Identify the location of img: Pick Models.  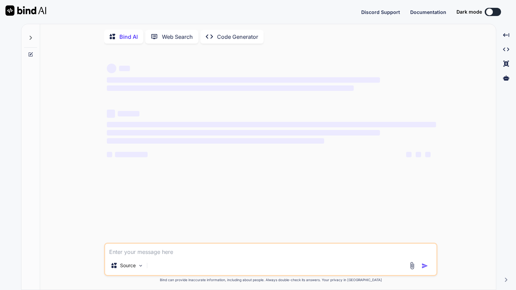
(140, 265).